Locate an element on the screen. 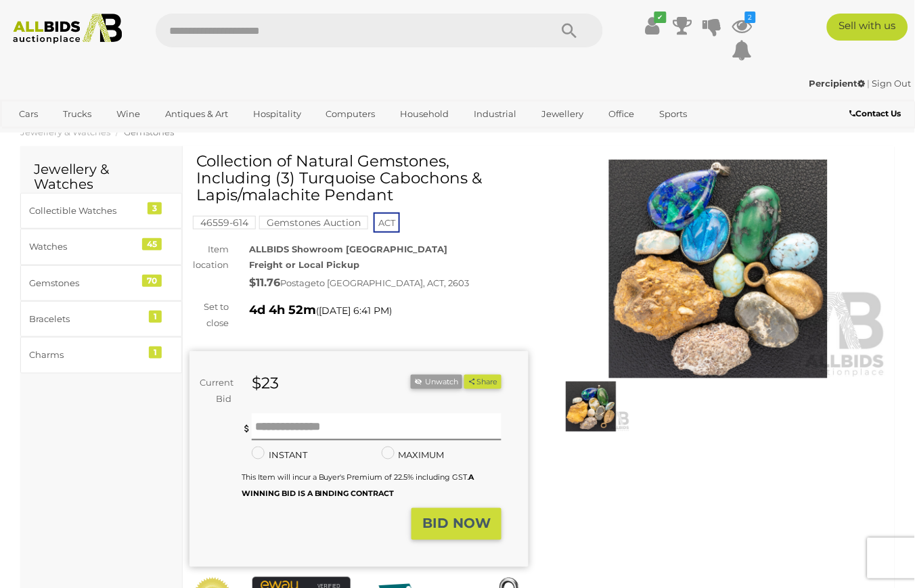  strong: $23 is located at coordinates (265, 383).